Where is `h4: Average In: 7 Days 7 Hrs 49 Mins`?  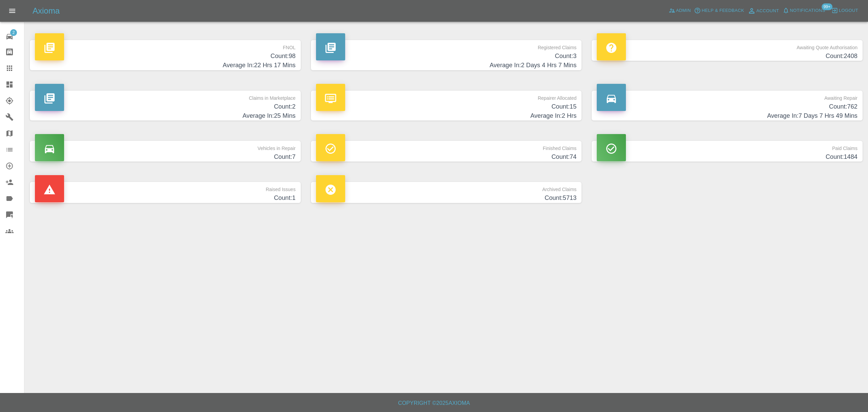
h4: Average In: 7 Days 7 Hrs 49 Mins is located at coordinates (727, 115).